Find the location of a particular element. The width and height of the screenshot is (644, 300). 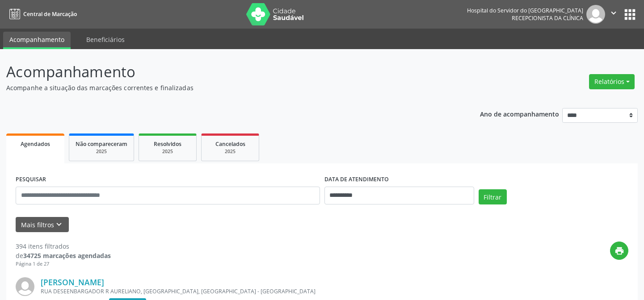

span: Resolvidos is located at coordinates (168, 144).